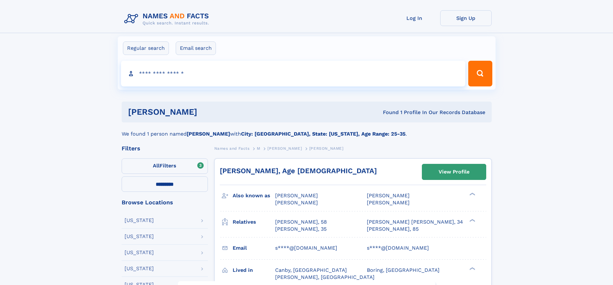  I want to click on div: We found 1 person named with ., so click(307, 130).